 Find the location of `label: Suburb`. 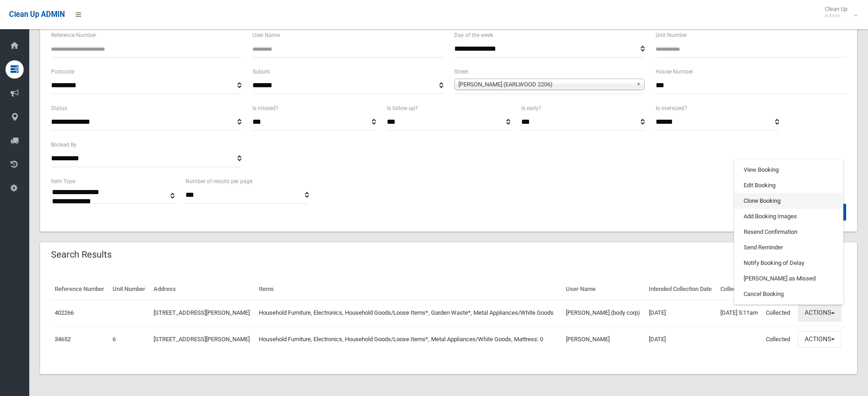

label: Suburb is located at coordinates (261, 71).